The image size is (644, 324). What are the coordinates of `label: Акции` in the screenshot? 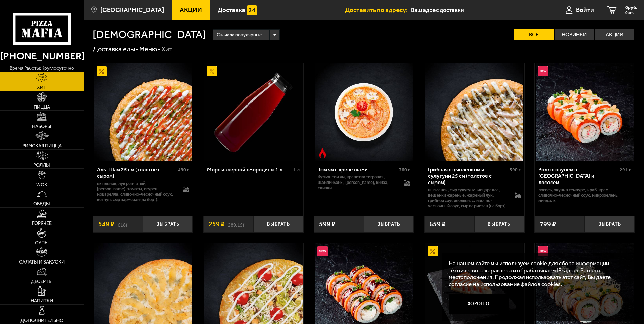 It's located at (614, 35).